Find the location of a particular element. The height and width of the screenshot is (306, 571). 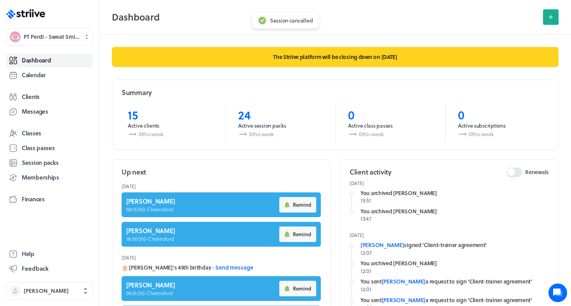

p: Active session packs is located at coordinates (280, 126).